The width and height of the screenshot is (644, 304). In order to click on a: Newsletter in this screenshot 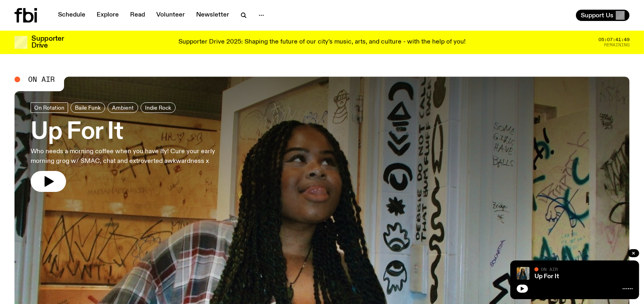, I will do `click(213, 15)`.